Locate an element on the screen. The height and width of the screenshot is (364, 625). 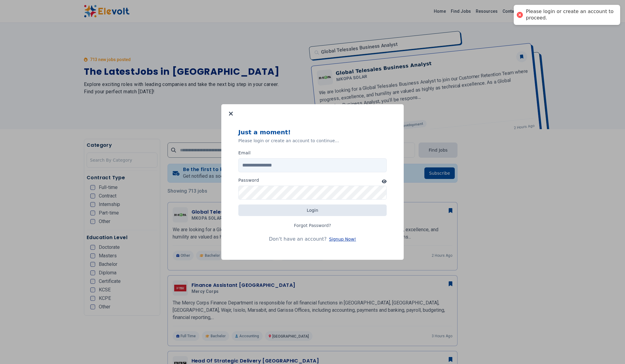
a: Forgot Password? is located at coordinates (313, 226).